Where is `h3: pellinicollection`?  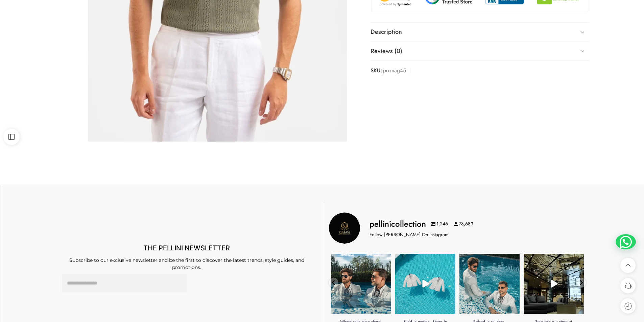 h3: pellinicollection is located at coordinates (398, 224).